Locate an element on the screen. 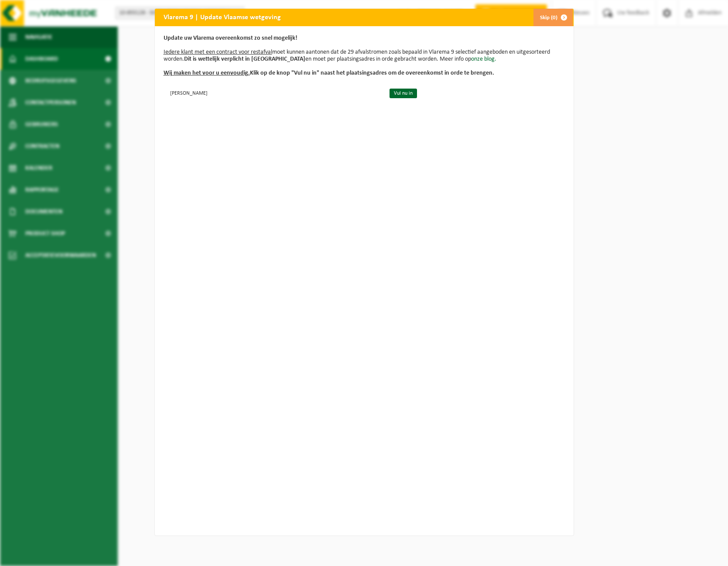  h2: Vlarema 9 | Update Vlaamse wetgeving is located at coordinates (222, 17).